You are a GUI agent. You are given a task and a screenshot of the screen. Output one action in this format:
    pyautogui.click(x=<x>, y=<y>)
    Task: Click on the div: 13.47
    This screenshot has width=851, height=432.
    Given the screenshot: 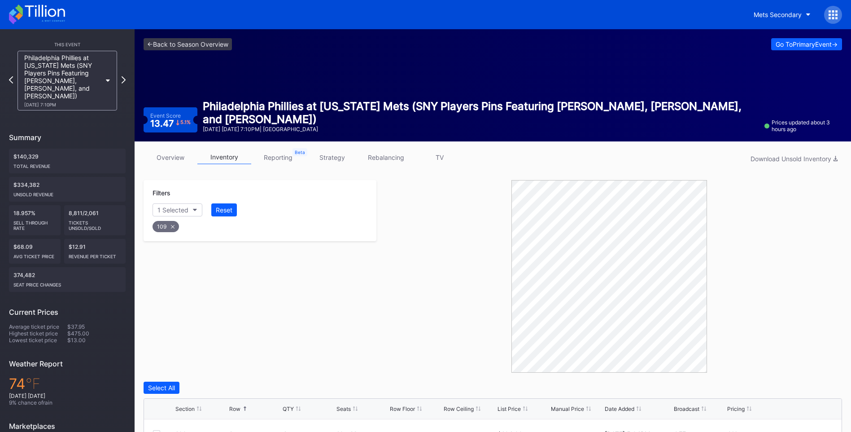 What is the action you would take?
    pyautogui.click(x=171, y=123)
    